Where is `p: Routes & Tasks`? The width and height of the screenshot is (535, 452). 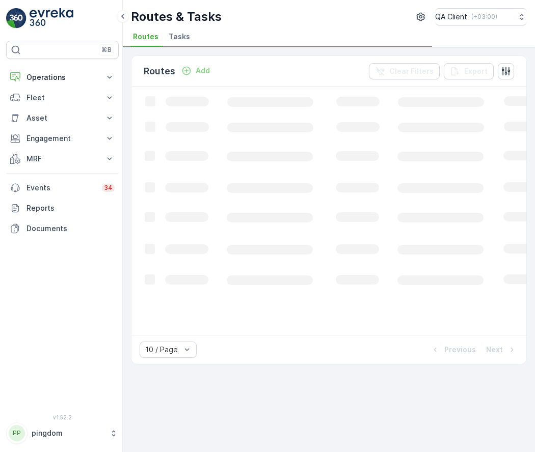
p: Routes & Tasks is located at coordinates (176, 17).